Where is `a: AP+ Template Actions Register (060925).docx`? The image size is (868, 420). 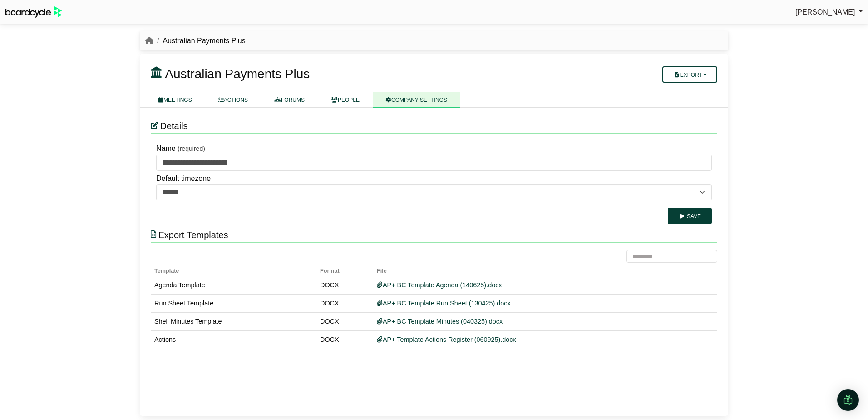 a: AP+ Template Actions Register (060925).docx is located at coordinates (446, 340).